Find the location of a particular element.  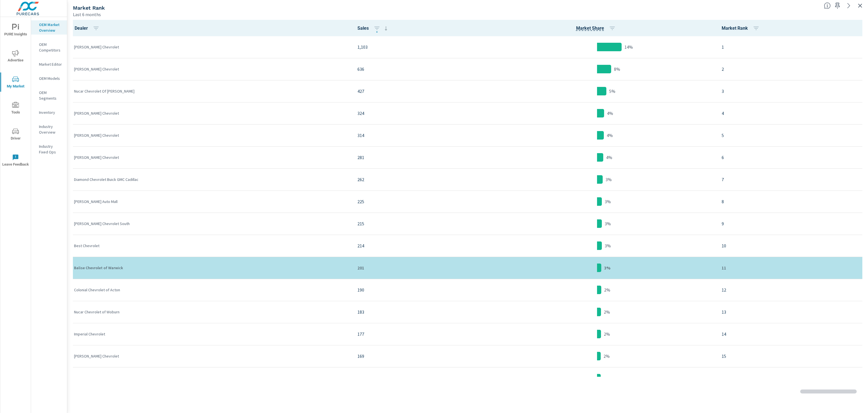

p: 14% is located at coordinates (629, 47).